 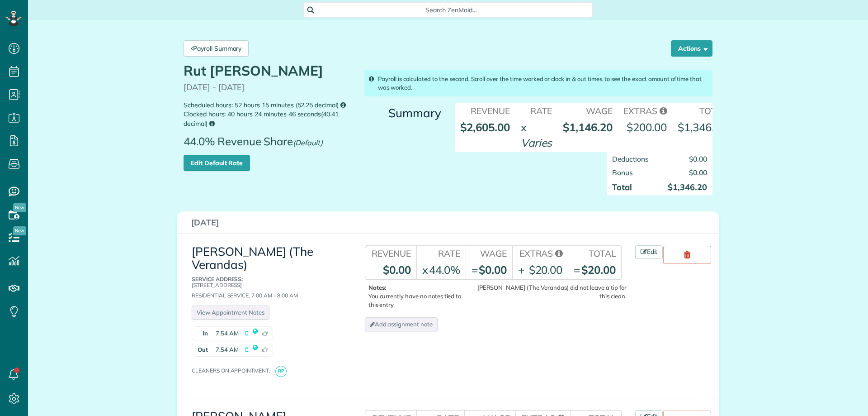 What do you see at coordinates (217, 163) in the screenshot?
I see `a: Edit Default Rate` at bounding box center [217, 163].